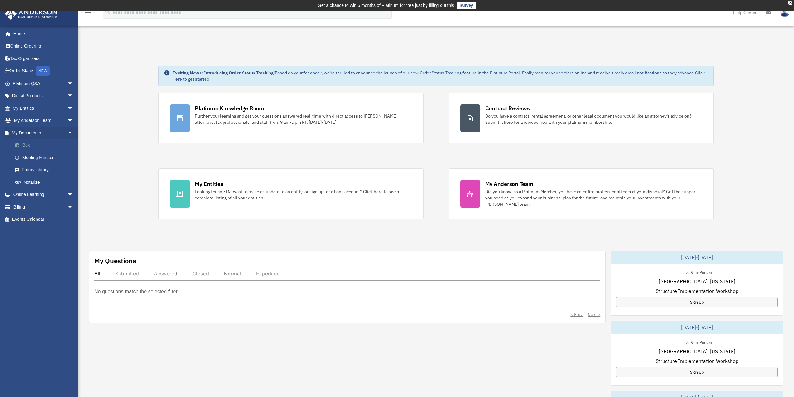 The width and height of the screenshot is (794, 397). What do you see at coordinates (97, 273) in the screenshot?
I see `div: All` at bounding box center [97, 273].